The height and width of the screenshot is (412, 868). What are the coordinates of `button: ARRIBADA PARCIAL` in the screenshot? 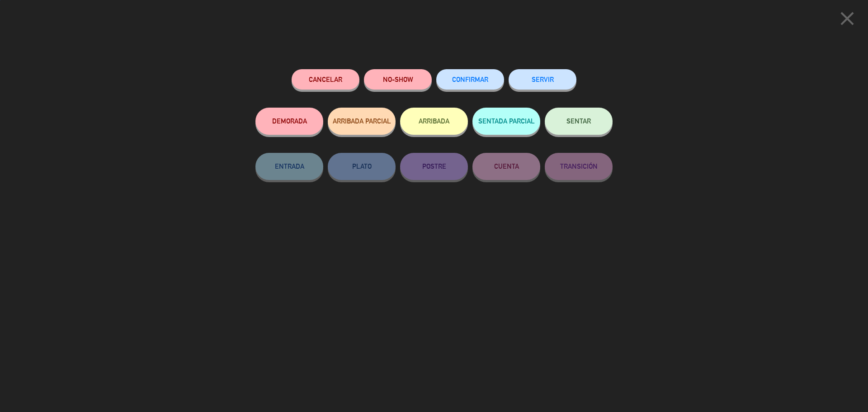 It's located at (362, 121).